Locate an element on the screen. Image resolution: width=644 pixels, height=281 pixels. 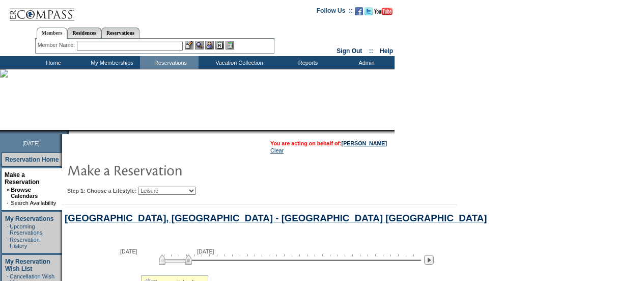
td: Reports is located at coordinates (306, 62).